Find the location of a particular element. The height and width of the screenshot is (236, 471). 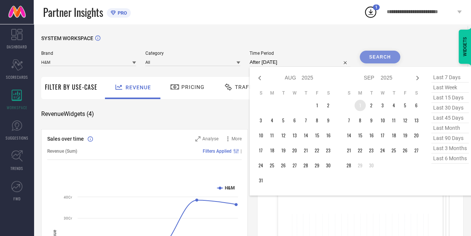

div: Previous month is located at coordinates (260, 78).